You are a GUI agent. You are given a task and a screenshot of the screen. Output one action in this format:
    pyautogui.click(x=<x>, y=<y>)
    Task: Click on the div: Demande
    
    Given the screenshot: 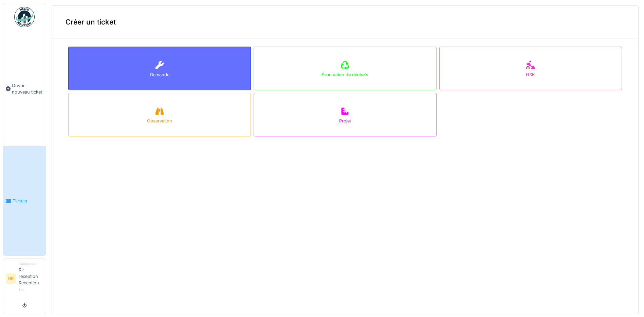 What is the action you would take?
    pyautogui.click(x=159, y=75)
    